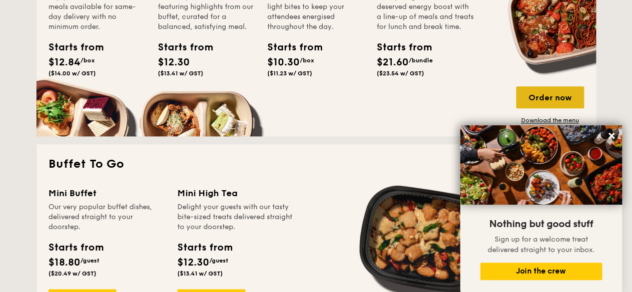 The height and width of the screenshot is (292, 632). I want to click on div: Order now, so click(550, 97).